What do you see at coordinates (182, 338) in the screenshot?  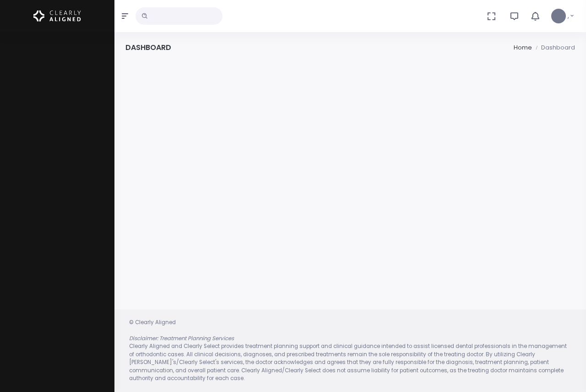 I see `em: Disclaimer: Treatment Planning Services` at bounding box center [182, 338].